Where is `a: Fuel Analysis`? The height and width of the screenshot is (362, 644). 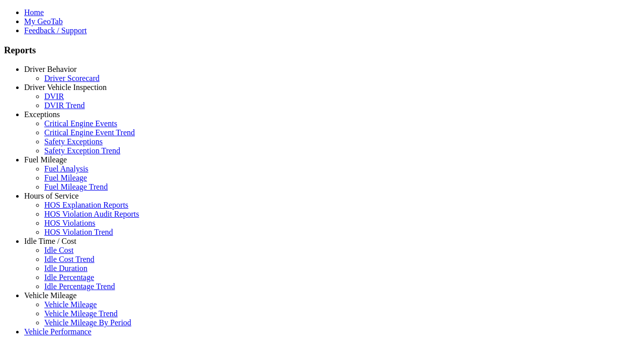
a: Fuel Analysis is located at coordinates (67, 168).